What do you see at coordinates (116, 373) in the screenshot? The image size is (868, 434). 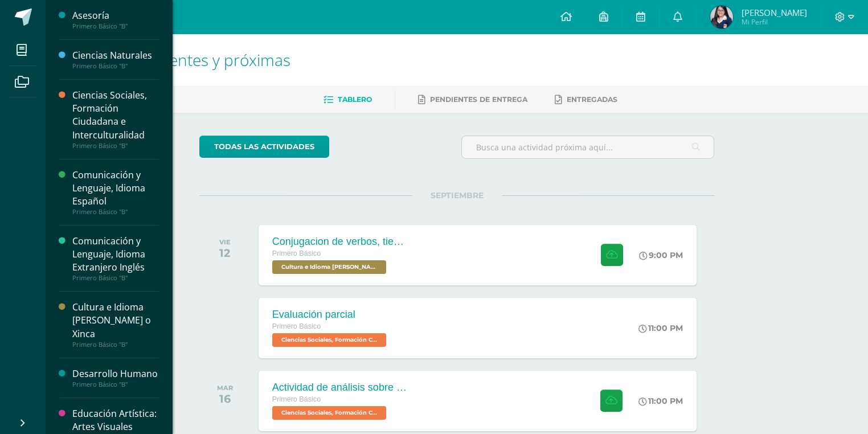 I see `div: Desarrollo Humano` at bounding box center [116, 373].